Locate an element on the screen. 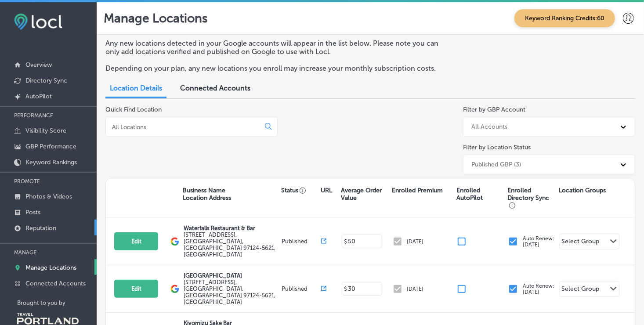 This screenshot has width=644, height=325. p: Enrolled AutoPilot is located at coordinates (480, 194).